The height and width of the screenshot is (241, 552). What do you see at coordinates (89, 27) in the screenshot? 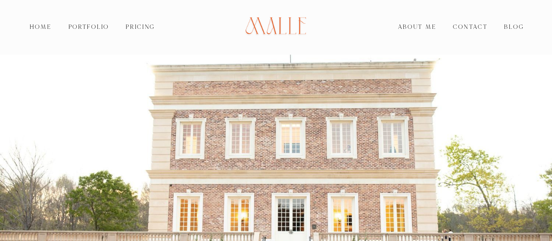
I see `a: Portfolio` at bounding box center [89, 27].